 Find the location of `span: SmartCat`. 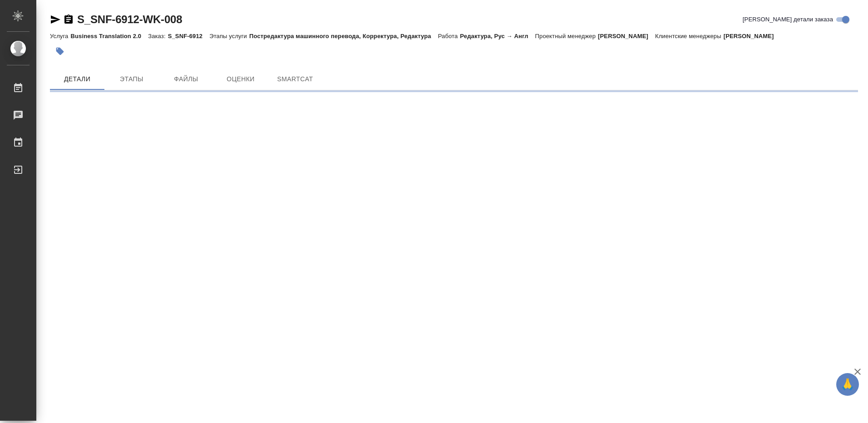

span: SmartCat is located at coordinates (295, 79).